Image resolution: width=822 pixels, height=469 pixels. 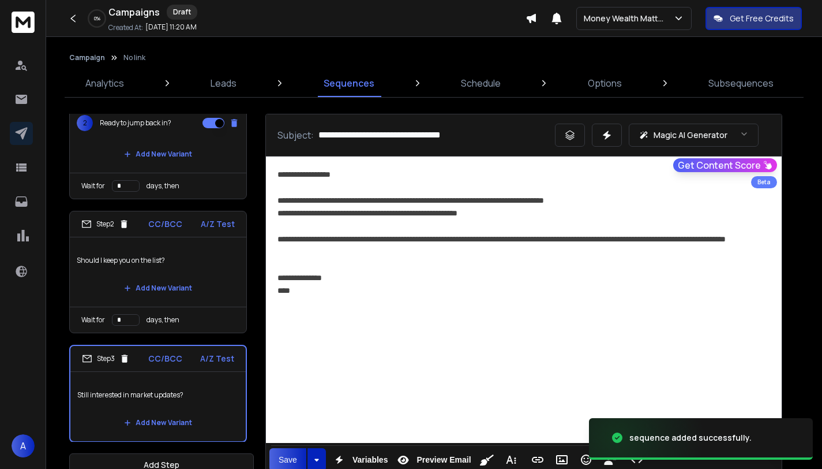 What do you see at coordinates (605, 83) in the screenshot?
I see `p: Options` at bounding box center [605, 83].